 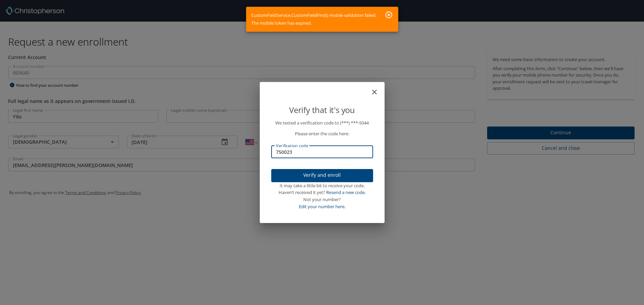 What do you see at coordinates (322, 192) in the screenshot?
I see `div: Haven’t received it yet?` at bounding box center [322, 192].